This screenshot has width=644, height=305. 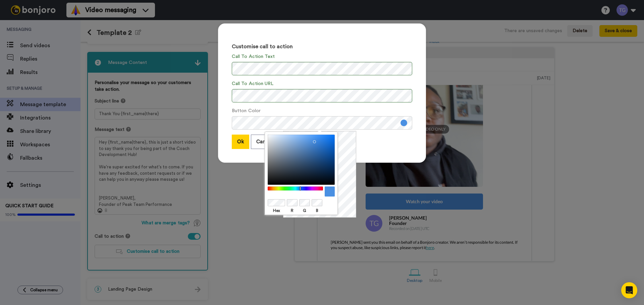 What do you see at coordinates (317, 211) in the screenshot?
I see `label: B` at bounding box center [317, 211].